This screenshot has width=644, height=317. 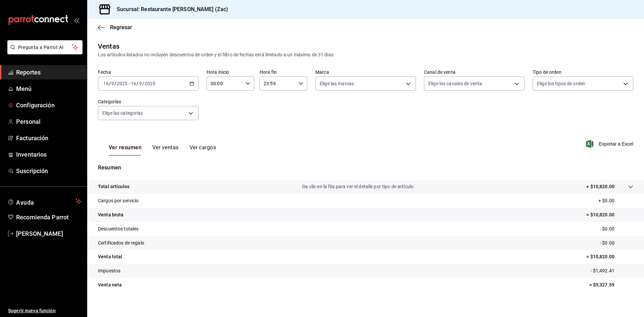 What do you see at coordinates (611, 285) in the screenshot?
I see `p: = $9,327.59` at bounding box center [611, 285].